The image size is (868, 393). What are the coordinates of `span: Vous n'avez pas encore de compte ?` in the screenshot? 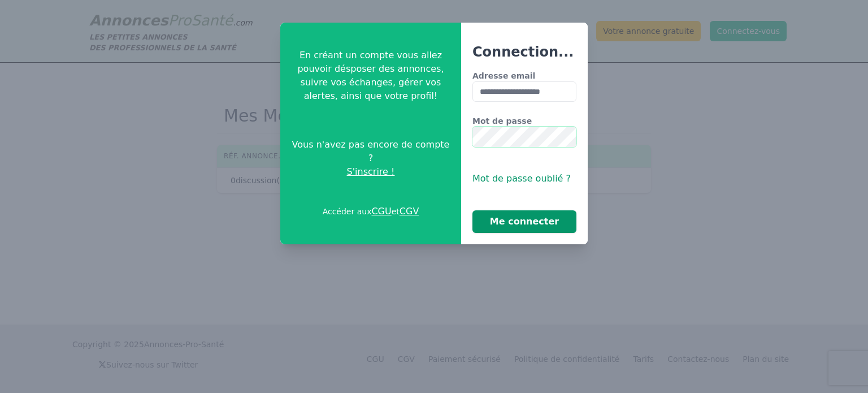 It's located at (371, 151).